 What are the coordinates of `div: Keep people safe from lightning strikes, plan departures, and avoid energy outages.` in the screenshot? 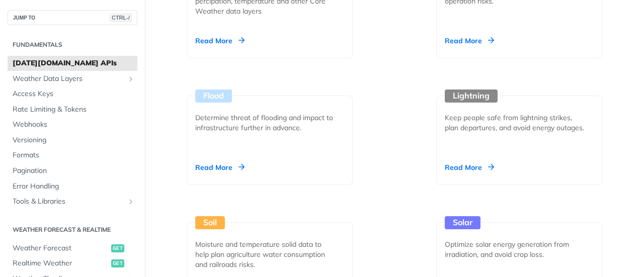 It's located at (515, 123).